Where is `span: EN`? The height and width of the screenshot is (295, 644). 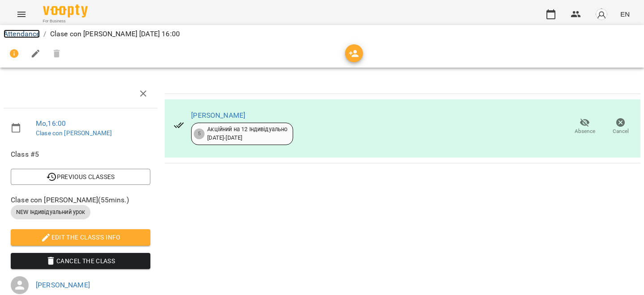 span: EN is located at coordinates (625, 14).